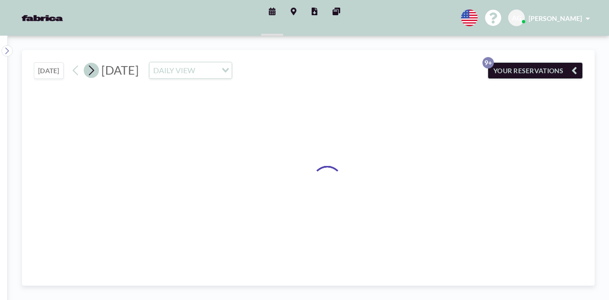 Image resolution: width=609 pixels, height=300 pixels. Describe the element at coordinates (42, 18) in the screenshot. I see `img: organization-logo` at that location.